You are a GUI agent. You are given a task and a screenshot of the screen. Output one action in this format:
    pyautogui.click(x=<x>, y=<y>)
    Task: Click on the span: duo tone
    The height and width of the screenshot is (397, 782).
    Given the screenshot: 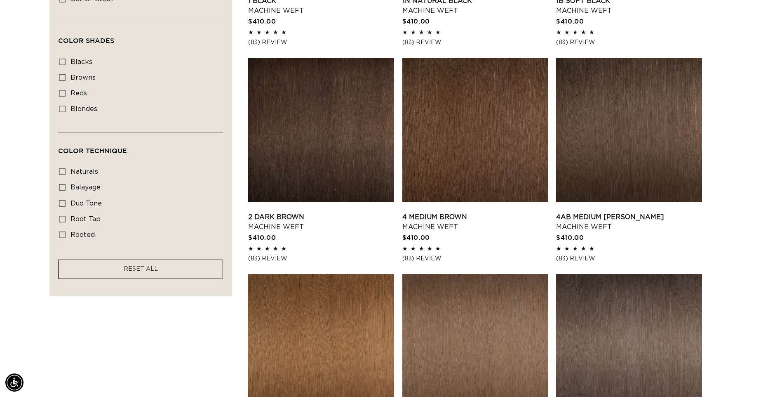 What is the action you would take?
    pyautogui.click(x=86, y=203)
    